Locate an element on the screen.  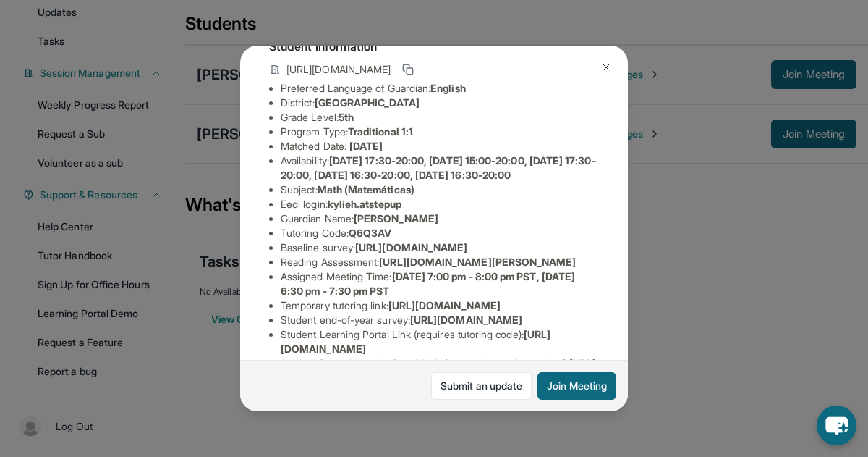
li: Temporary tutoring link : is located at coordinates (440, 305).